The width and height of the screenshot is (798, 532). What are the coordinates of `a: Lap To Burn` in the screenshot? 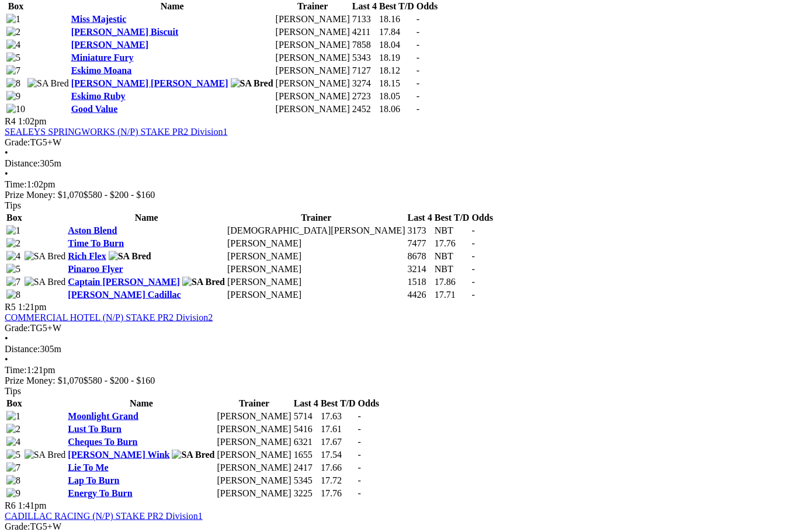 It's located at (94, 480).